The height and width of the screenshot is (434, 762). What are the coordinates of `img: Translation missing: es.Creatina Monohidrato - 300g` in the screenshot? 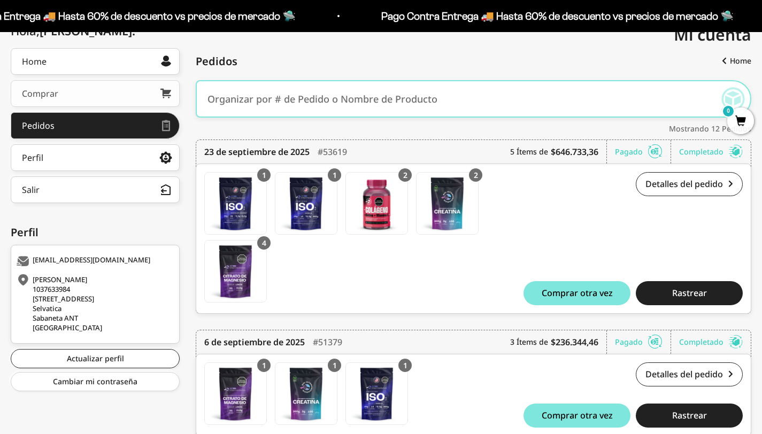 It's located at (447, 203).